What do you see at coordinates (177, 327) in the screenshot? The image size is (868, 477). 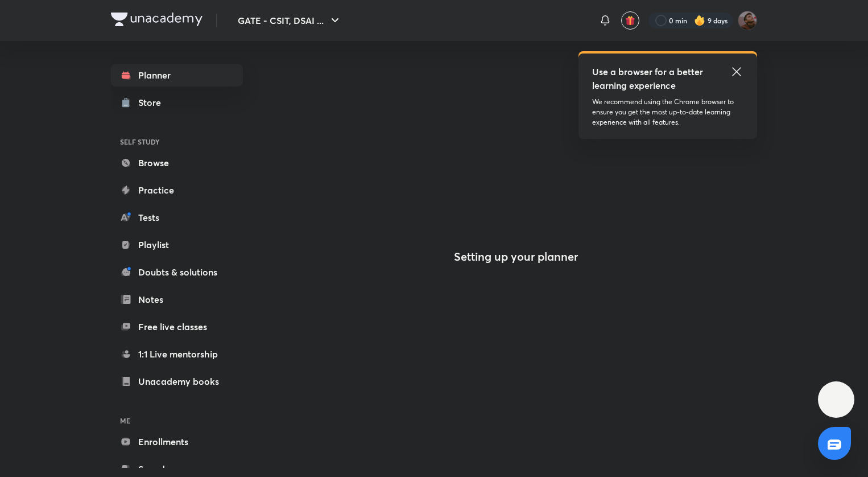 I see `a: Free live classes` at bounding box center [177, 327].